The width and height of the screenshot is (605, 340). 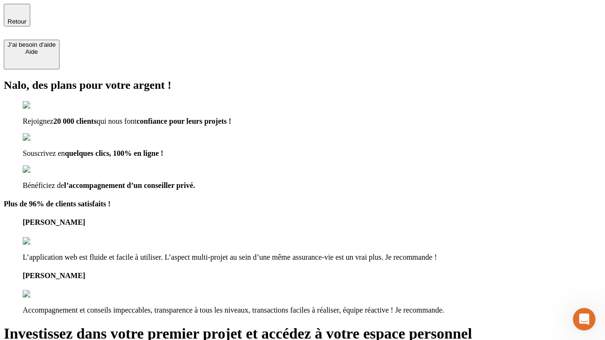 I want to click on p: L’application web est fluide et facile à utiliser. L’aspect multi-projet au sein d’une même assur..., so click(x=312, y=257).